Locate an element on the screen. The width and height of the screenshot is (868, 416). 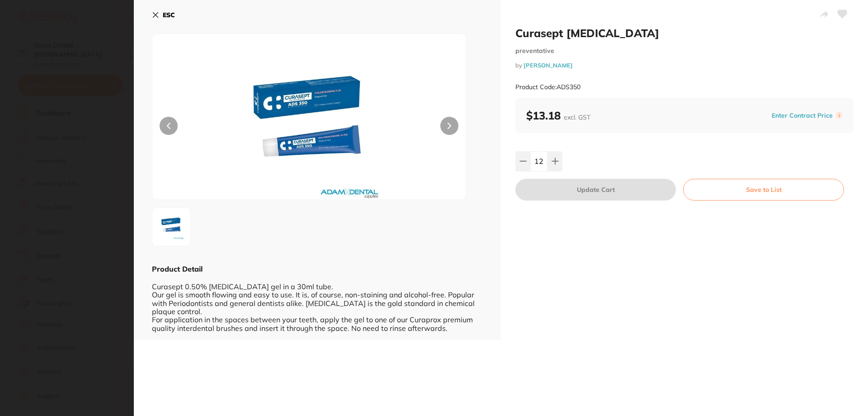
button: Enter Contract Price is located at coordinates (802, 115).